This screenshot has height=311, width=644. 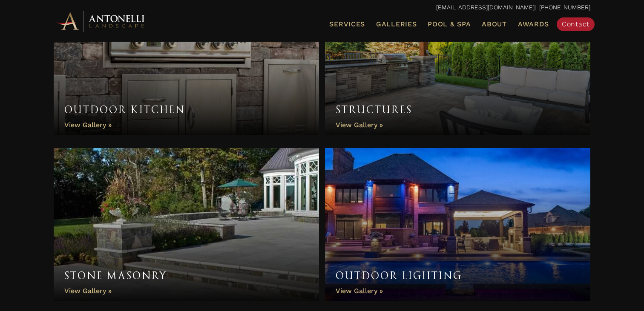 I want to click on a: Awards, so click(x=533, y=24).